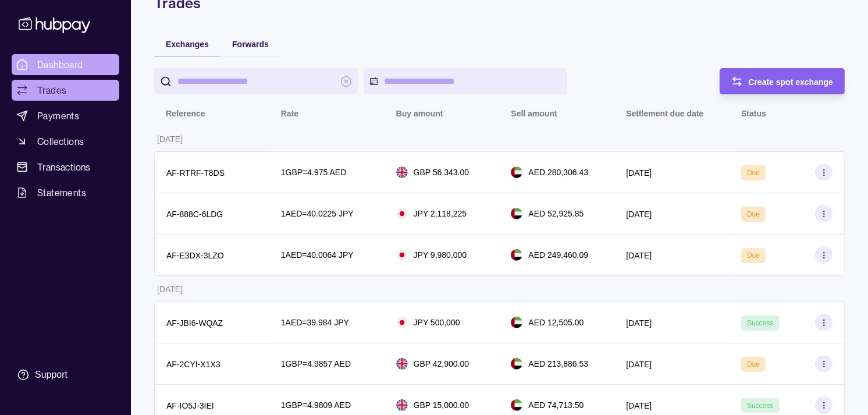 This screenshot has width=868, height=415. Describe the element at coordinates (65, 375) in the screenshot. I see `a: Support` at that location.